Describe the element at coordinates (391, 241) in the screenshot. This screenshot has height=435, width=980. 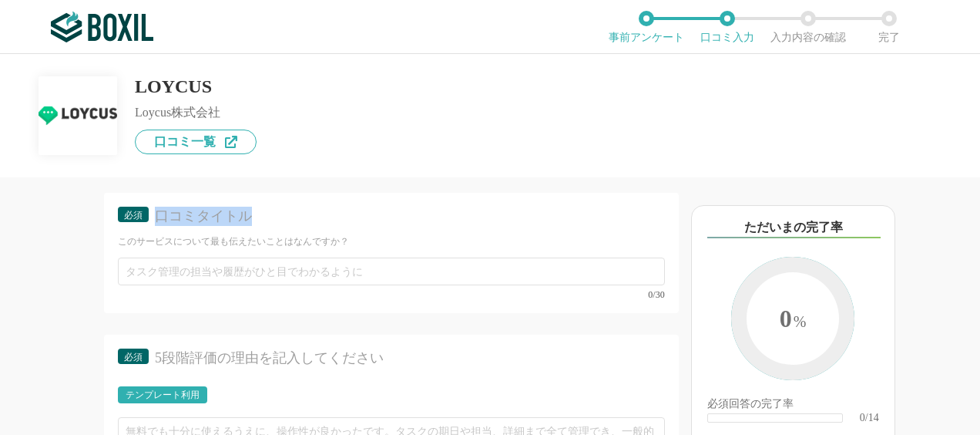
I see `div: このサービスについて最も伝えたいことはなんですか？` at that location.